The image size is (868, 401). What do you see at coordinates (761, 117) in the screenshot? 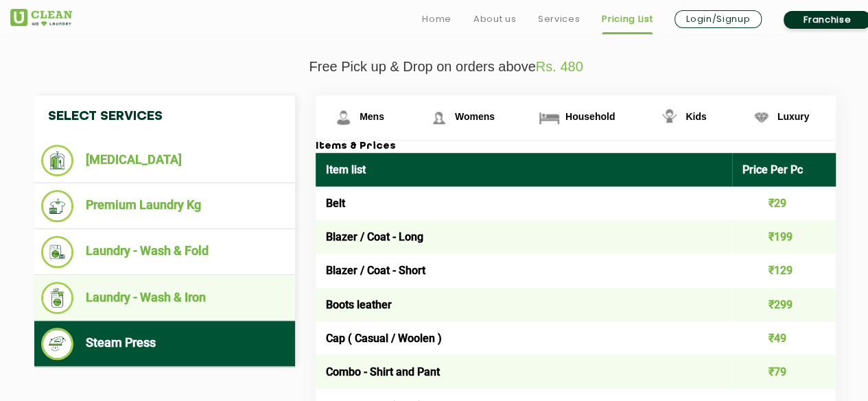
I see `img: Luxury` at bounding box center [761, 117].